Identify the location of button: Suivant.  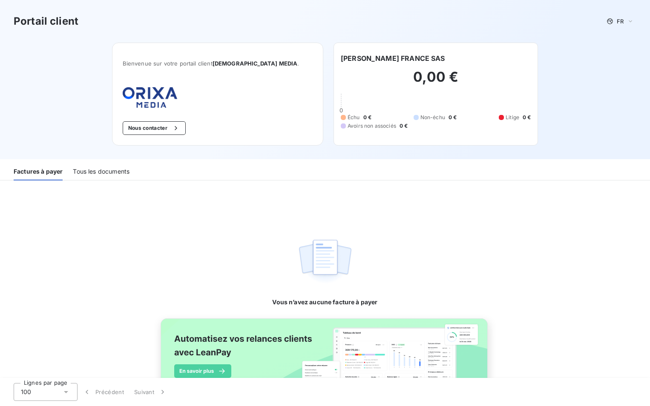
(150, 392).